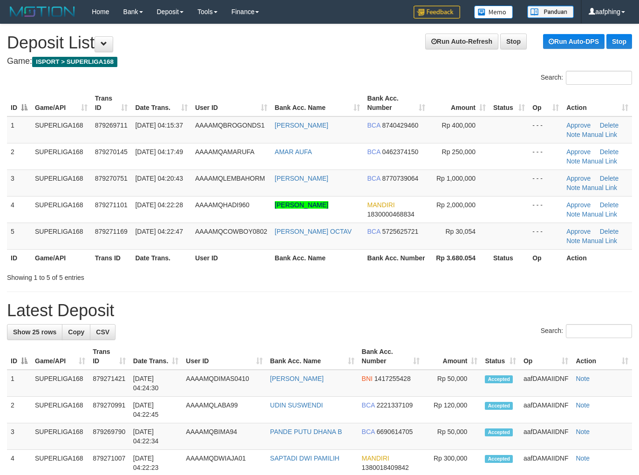 The width and height of the screenshot is (639, 475). What do you see at coordinates (320, 62) in the screenshot?
I see `h4: Game:` at bounding box center [320, 62].